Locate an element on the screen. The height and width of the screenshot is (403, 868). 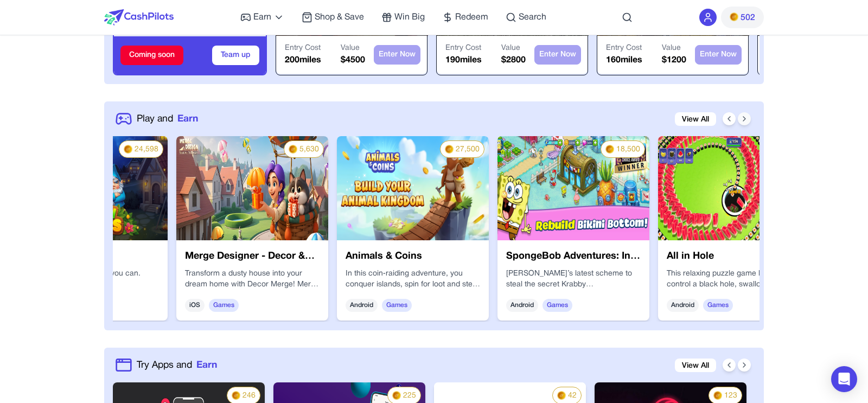
p: Transform a dusty house into your dream home with Decor Merge! Merge items, renovate rooms, and r... is located at coordinates (252, 279).